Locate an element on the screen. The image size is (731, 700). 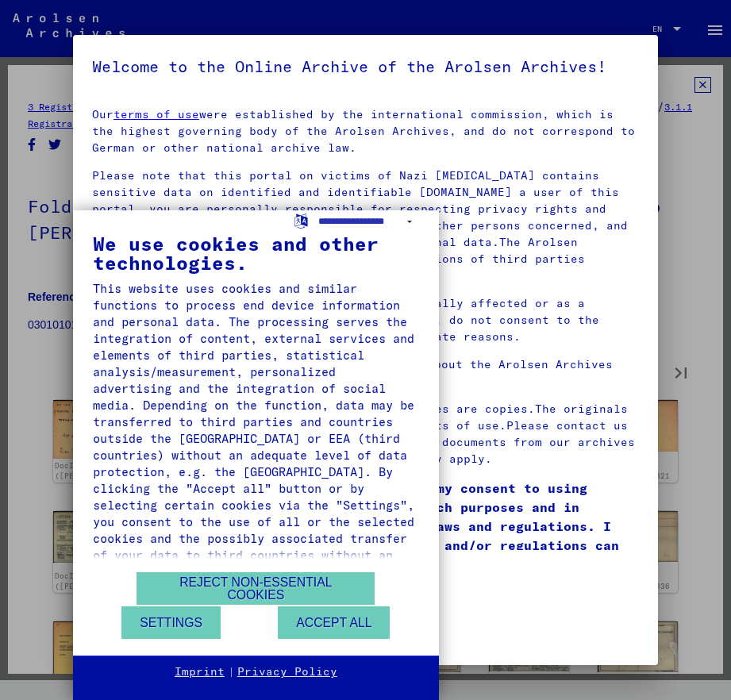
a: Imprint is located at coordinates (199, 672).